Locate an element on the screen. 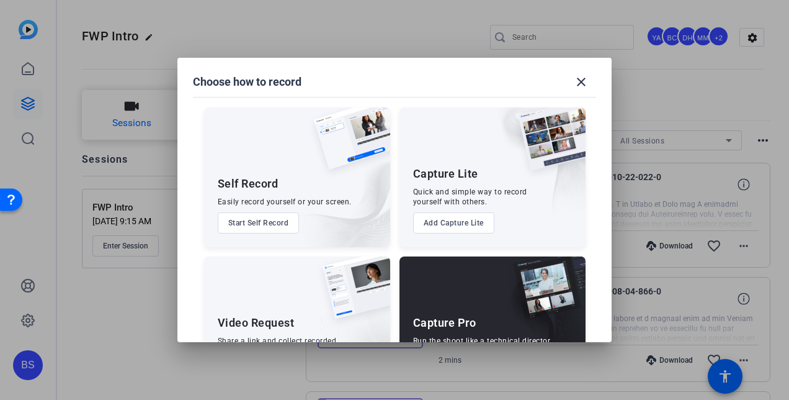 The width and height of the screenshot is (789, 400). div: Capture Pro is located at coordinates (445, 323).